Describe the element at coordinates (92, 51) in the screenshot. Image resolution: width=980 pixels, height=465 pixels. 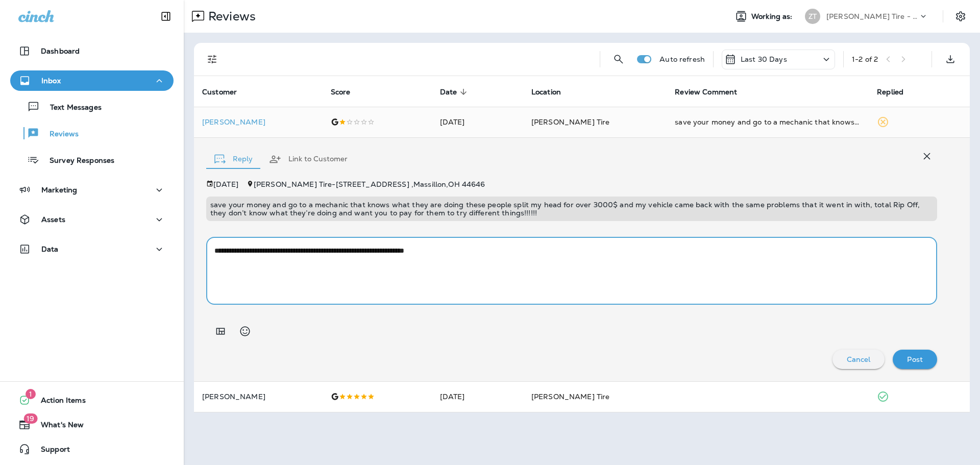
I see `button: Dashboard` at that location.